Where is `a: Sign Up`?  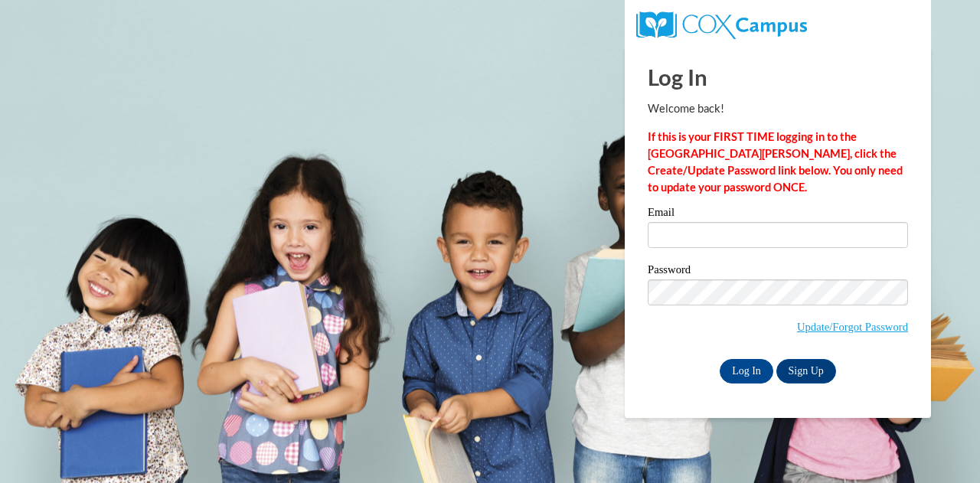 a: Sign Up is located at coordinates (806, 371).